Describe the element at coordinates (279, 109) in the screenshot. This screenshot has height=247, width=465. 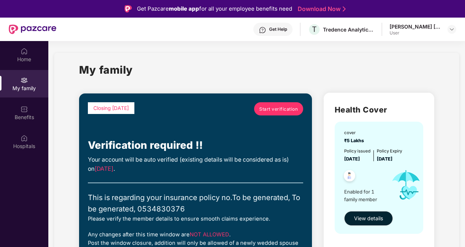
I see `span: Start verification` at that location.